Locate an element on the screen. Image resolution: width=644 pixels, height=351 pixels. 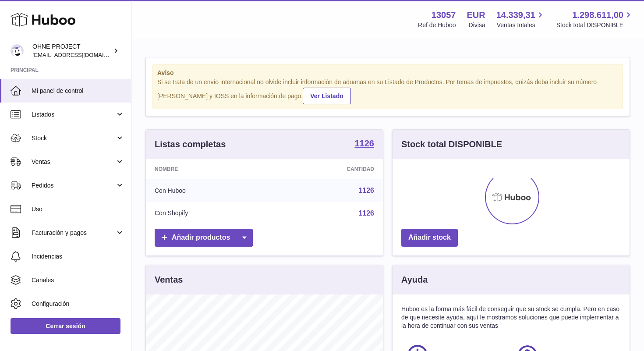
a: 1.298.611,00 Stock total DISPONIBLE is located at coordinates (595, 19).